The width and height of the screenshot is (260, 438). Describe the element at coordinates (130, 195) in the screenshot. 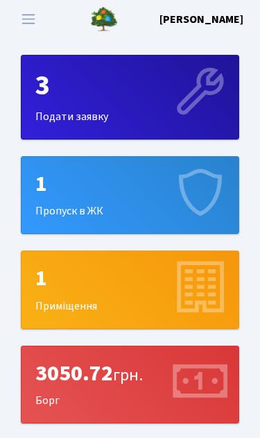

I see `a: 1Пропуск в ЖК` at that location.